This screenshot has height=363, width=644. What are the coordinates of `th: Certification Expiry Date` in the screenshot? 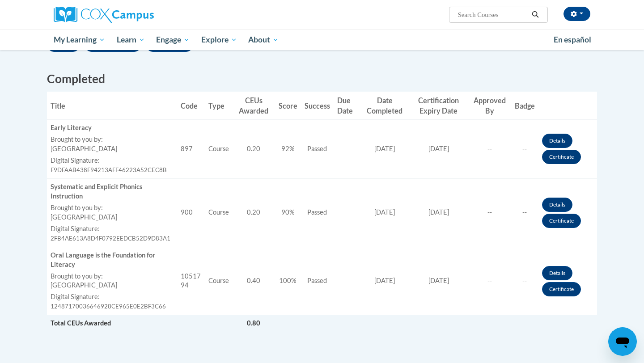 It's located at (439, 106).